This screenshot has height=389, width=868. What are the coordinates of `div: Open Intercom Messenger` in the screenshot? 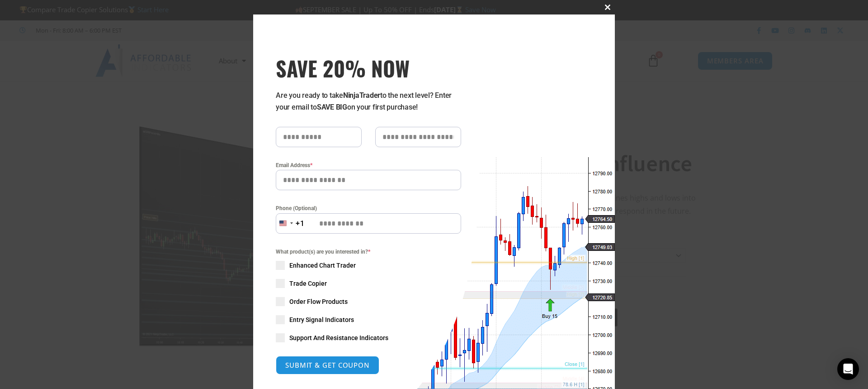 It's located at (849, 369).